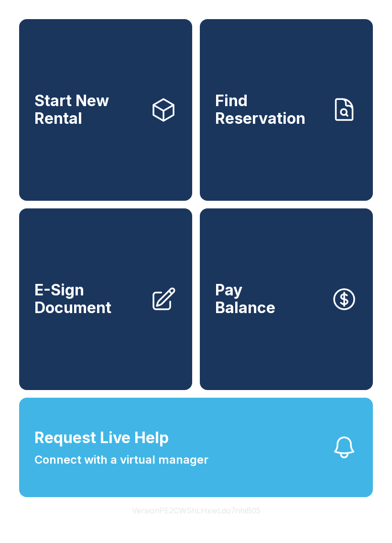 Image resolution: width=392 pixels, height=543 pixels. Describe the element at coordinates (122, 460) in the screenshot. I see `span: Connect with a virtual manager` at that location.